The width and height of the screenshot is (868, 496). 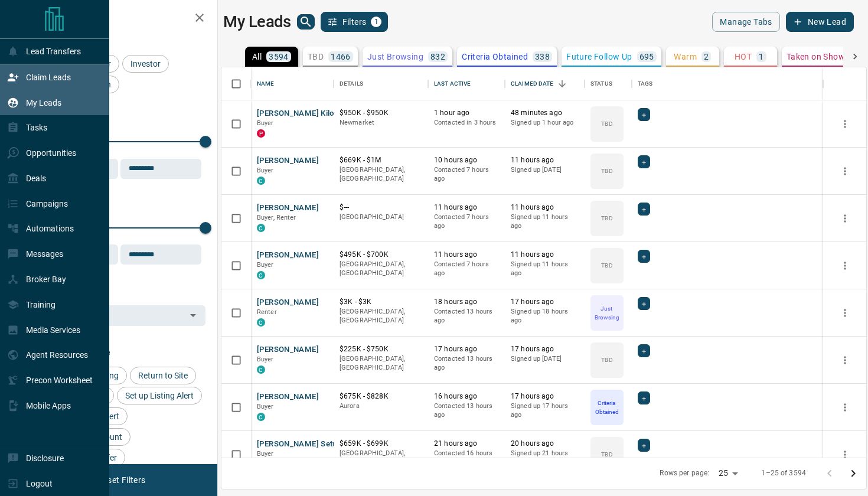 What do you see at coordinates (685, 56) in the screenshot?
I see `p: Warm` at bounding box center [685, 56].